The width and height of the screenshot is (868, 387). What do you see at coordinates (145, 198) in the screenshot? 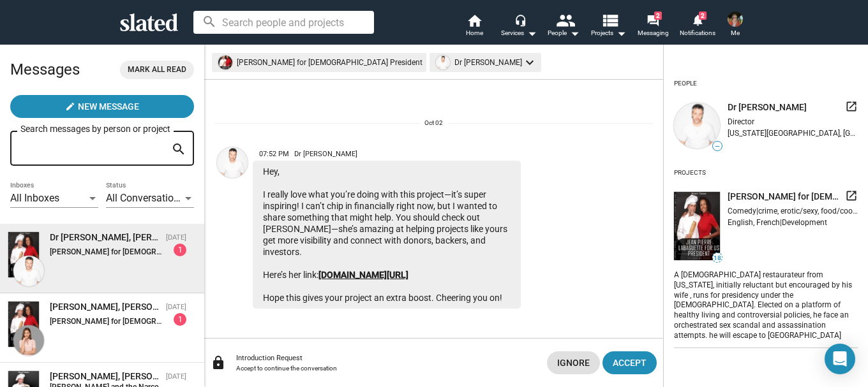
I see `span: All Conversations` at bounding box center [145, 198].